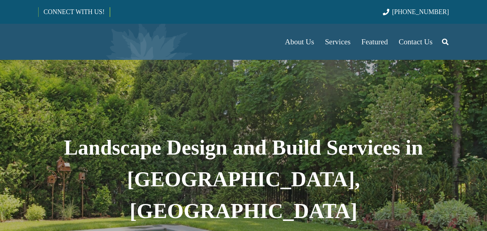 The height and width of the screenshot is (231, 487). I want to click on a: Services, so click(337, 42).